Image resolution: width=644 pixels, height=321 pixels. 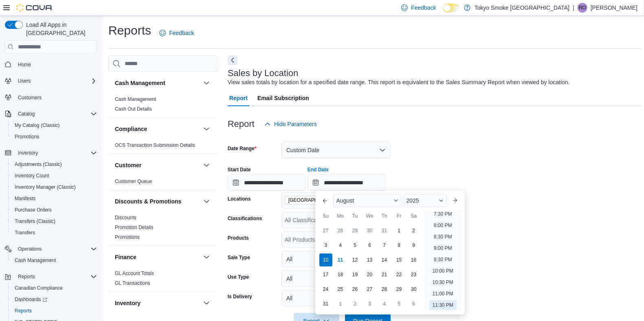 I want to click on div: day-25, so click(x=340, y=289).